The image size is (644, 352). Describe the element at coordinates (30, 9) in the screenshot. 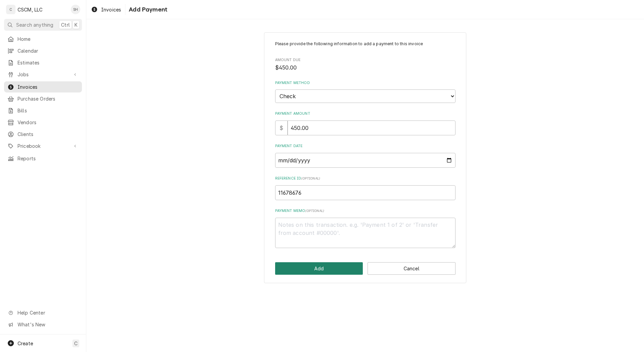

I see `div: CSCM, LLC` at that location.